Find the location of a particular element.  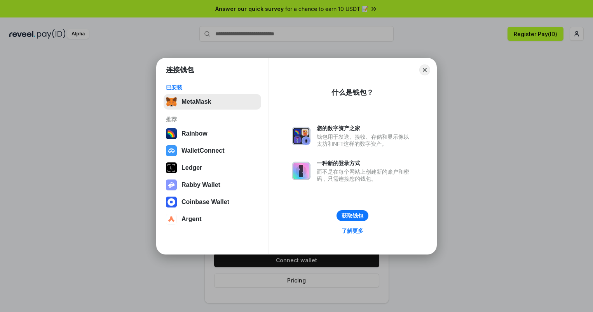

div: MetaMask is located at coordinates (196, 102).